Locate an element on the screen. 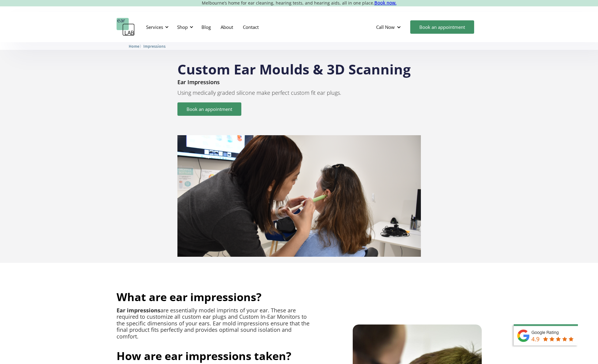 This screenshot has height=364, width=598. strong: Ear impressions is located at coordinates (139, 311).